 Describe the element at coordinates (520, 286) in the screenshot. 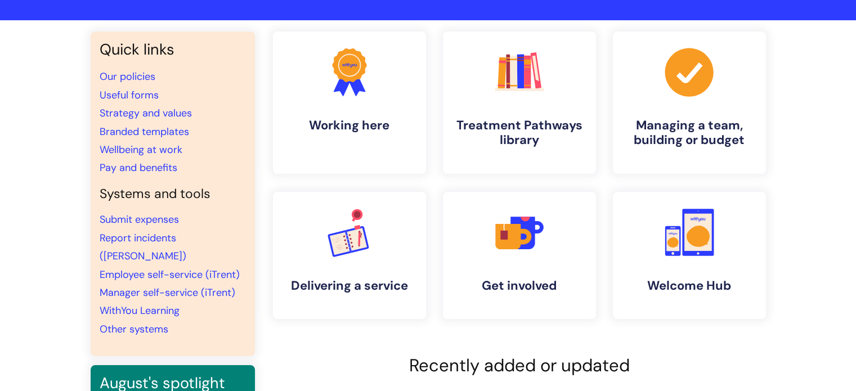

I see `h4: Get involved` at that location.